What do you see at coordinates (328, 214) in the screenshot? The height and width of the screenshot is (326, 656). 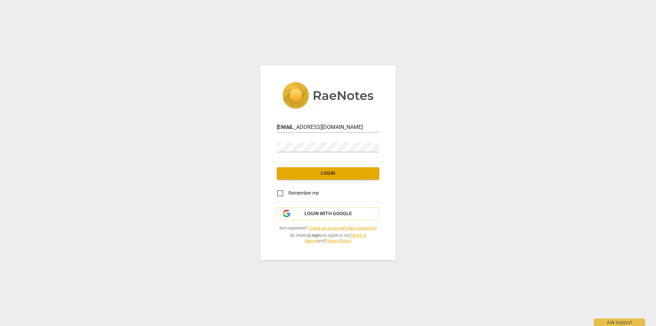 I see `button: Login with Google` at bounding box center [328, 214].